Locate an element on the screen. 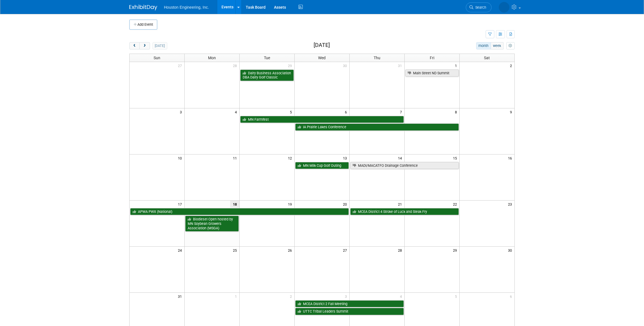  span: Sat is located at coordinates (487, 58).